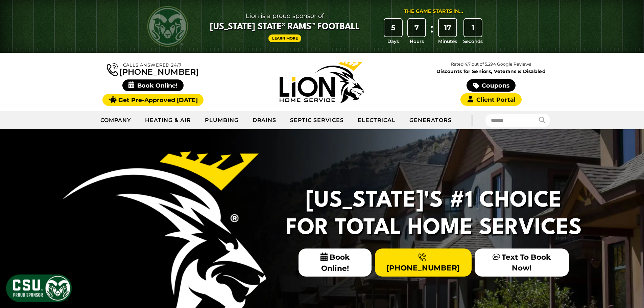  I want to click on span: Lion is a proud sponsor of, so click(284, 16).